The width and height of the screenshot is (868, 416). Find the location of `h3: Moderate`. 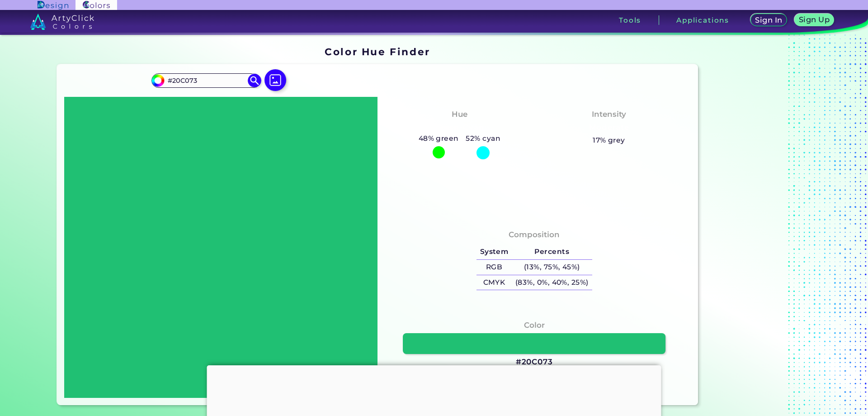

h3: Moderate is located at coordinates (609, 127).